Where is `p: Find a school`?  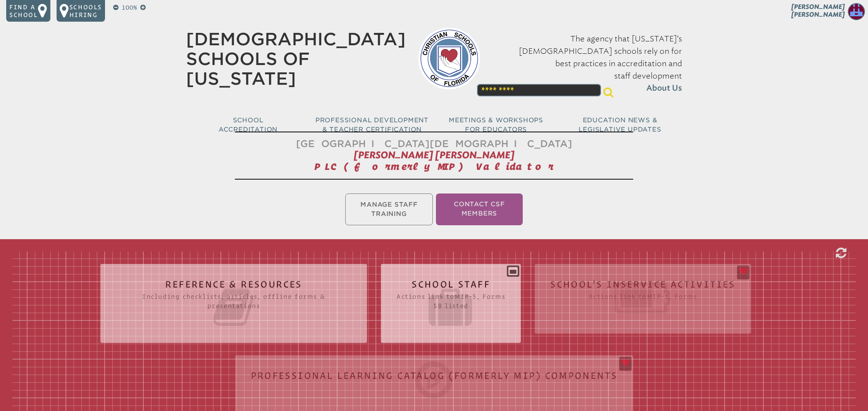
p: Find a school is located at coordinates (24, 11).